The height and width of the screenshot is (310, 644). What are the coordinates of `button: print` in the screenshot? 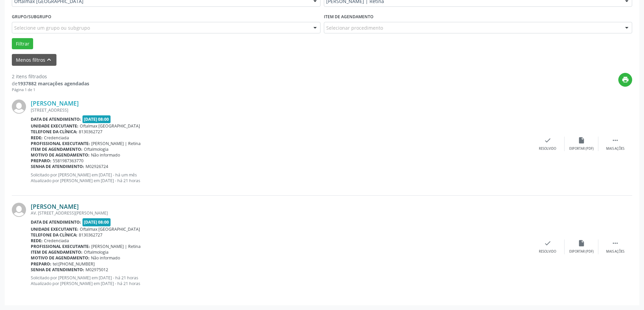 It's located at (625, 80).